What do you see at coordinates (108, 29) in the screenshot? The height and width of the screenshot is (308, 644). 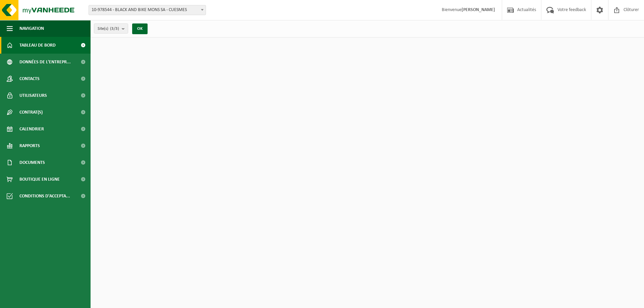 I see `span: Site(s)` at bounding box center [108, 29].